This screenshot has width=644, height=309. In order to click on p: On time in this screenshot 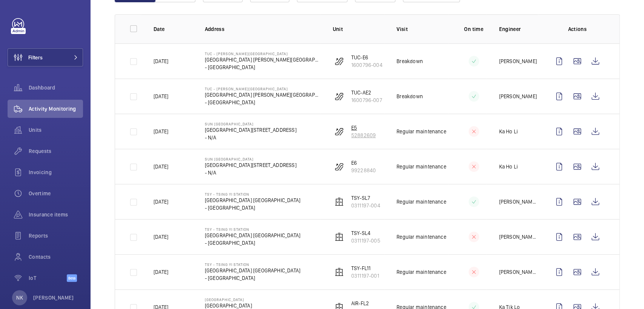, I will do `click(474, 29)`.